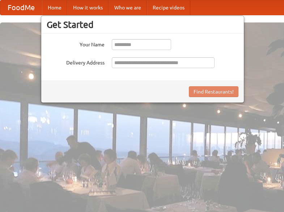  Describe the element at coordinates (76, 61) in the screenshot. I see `label: Delivery Address` at that location.